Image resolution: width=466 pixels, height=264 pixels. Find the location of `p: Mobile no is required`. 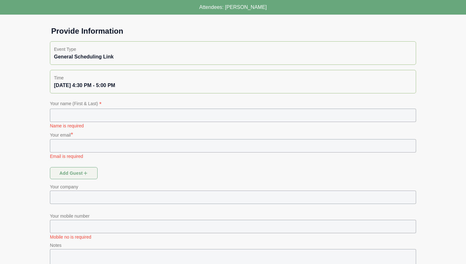

p: Mobile no is required is located at coordinates (233, 237).